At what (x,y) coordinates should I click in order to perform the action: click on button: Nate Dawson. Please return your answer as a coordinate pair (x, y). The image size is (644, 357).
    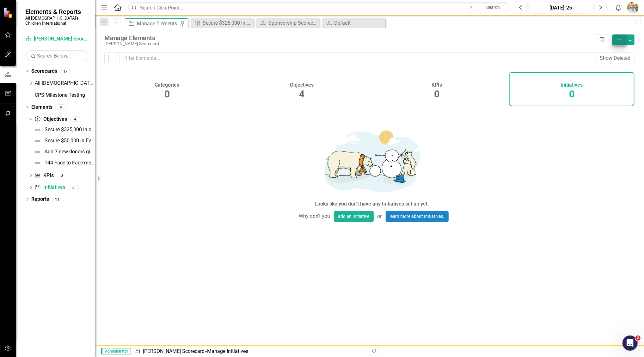
    Looking at the image, I should click on (633, 8).